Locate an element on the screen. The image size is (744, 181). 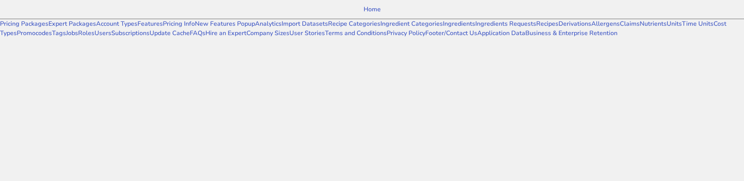
a: Expert Packages is located at coordinates (72, 24).